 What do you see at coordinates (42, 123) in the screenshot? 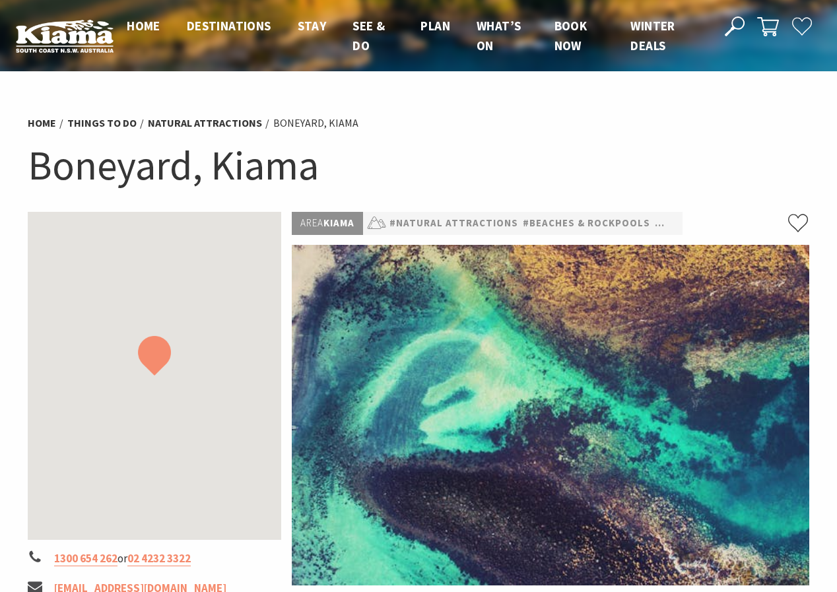
I see `a: Home` at bounding box center [42, 123].